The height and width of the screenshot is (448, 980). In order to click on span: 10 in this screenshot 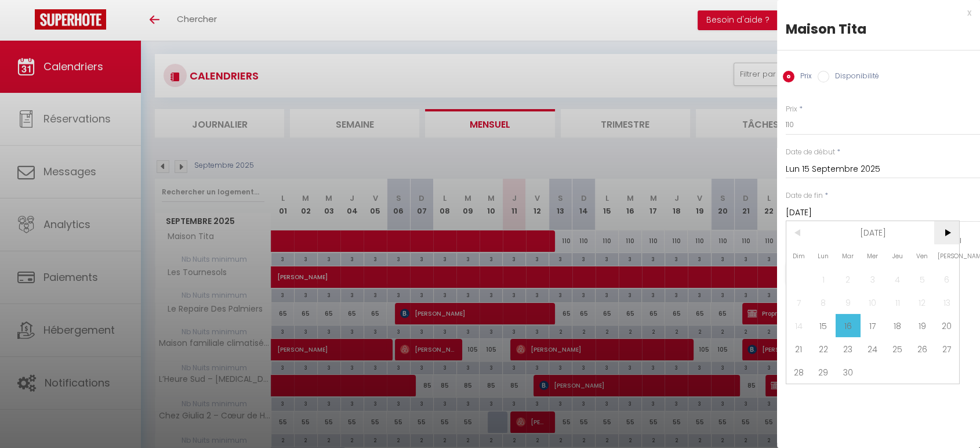, I will do `click(873, 302)`.